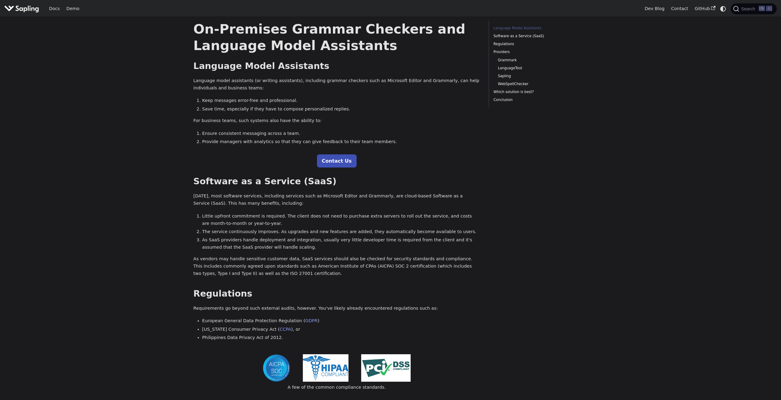 The height and width of the screenshot is (400, 781). What do you see at coordinates (534, 28) in the screenshot?
I see `a: Language Model Assistants` at bounding box center [534, 28].